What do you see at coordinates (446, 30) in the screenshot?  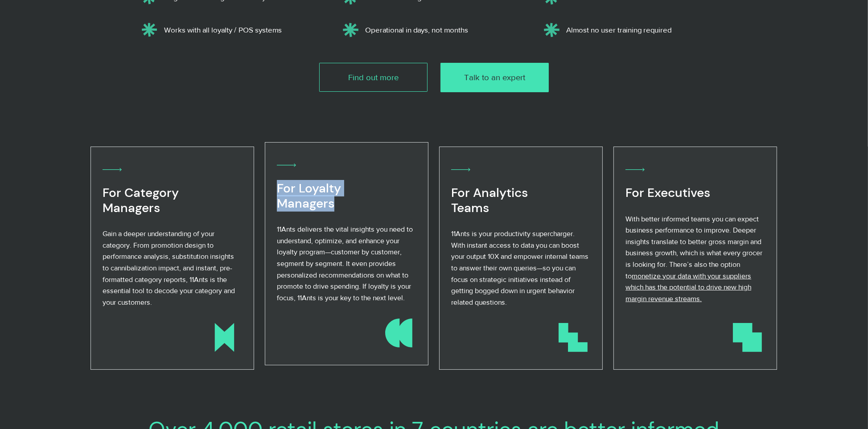 I see `p: Operational in days, not months` at bounding box center [446, 30].